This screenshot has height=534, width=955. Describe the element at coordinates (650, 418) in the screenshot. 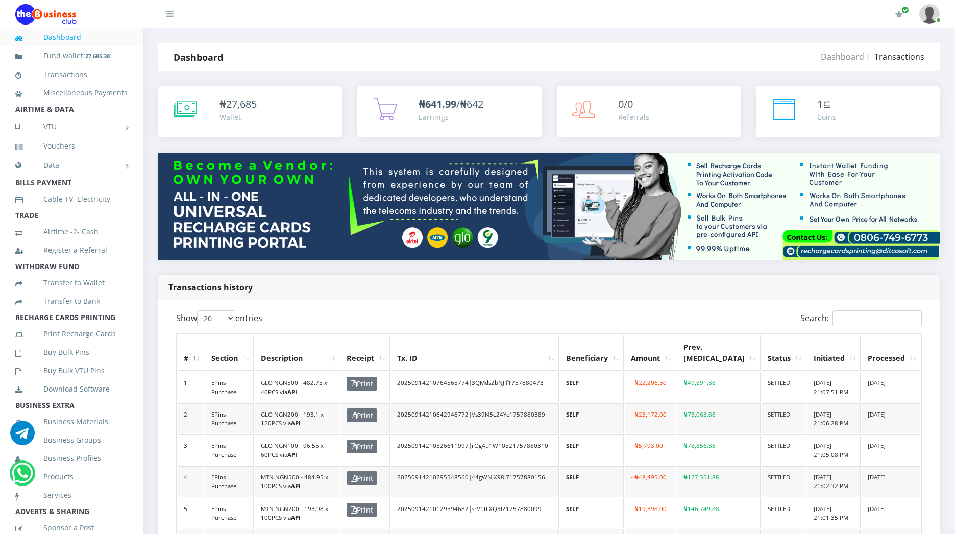

I see `td: - ₦23,172.00` at that location.